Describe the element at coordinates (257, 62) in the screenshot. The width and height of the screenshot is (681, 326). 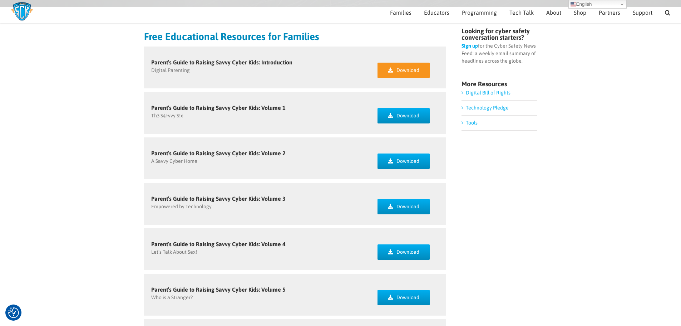
I see `h5: Parent’s Guide to Raising Savvy Cyber Kids: Introduction` at that location.